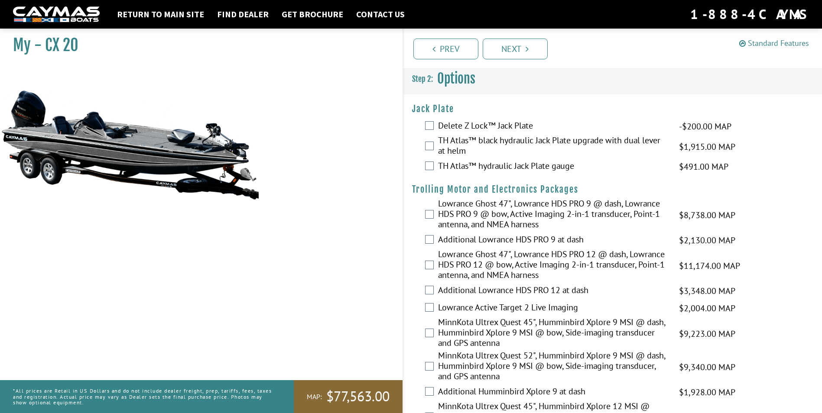  Describe the element at coordinates (707, 309) in the screenshot. I see `span: $2,004.00 MAP` at that location.